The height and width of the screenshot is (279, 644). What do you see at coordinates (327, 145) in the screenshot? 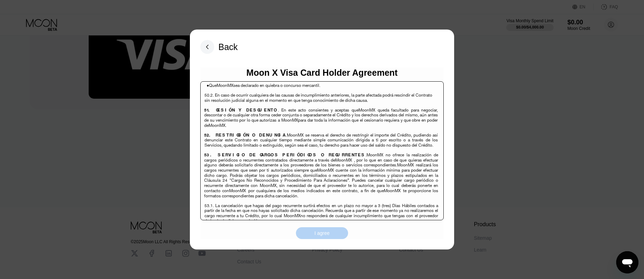
I see `span: , quedando limitado o extinguido, según sea el caso, tu derecho para hacer uso del saldo no dispu...` at bounding box center [327, 145].